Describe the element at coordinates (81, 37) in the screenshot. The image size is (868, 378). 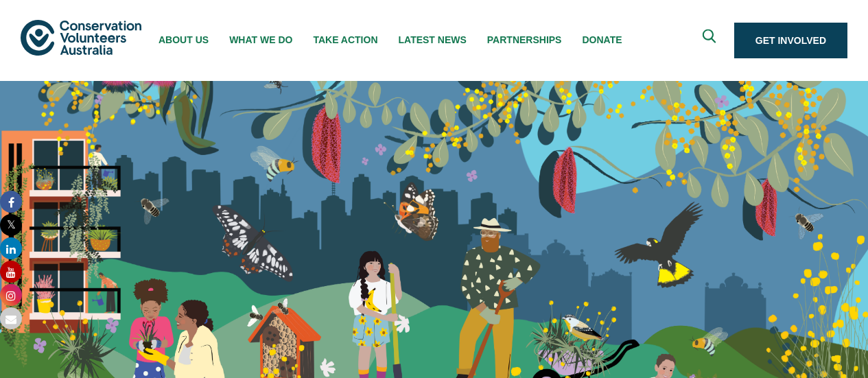
I see `img: logo.svg` at that location.